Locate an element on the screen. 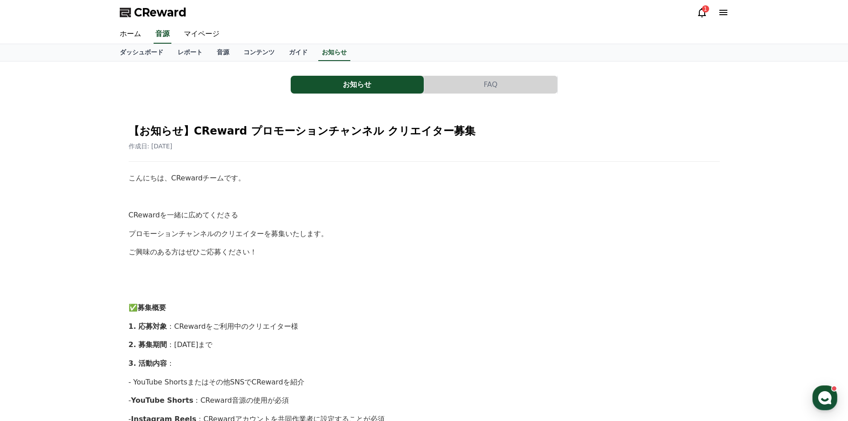 The height and width of the screenshot is (421, 848). h2: 【お知らせ】CReward プロモーションチャンネル クリエイター募集 is located at coordinates (424, 131).